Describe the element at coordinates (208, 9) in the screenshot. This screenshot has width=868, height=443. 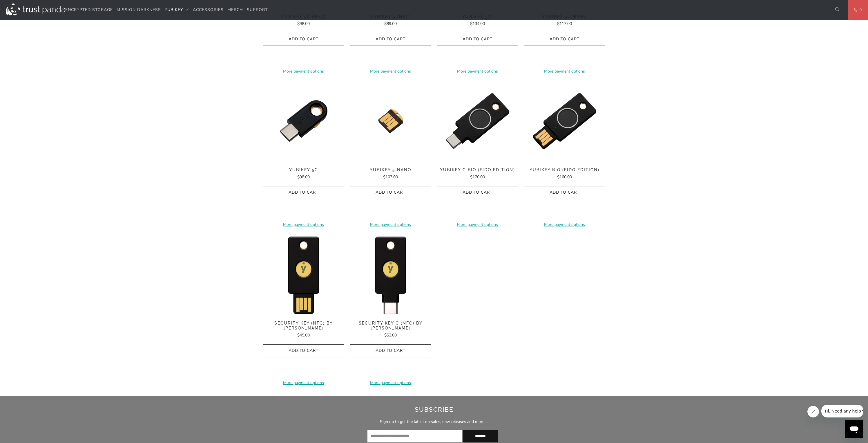
I see `a: Accessories` at that location.